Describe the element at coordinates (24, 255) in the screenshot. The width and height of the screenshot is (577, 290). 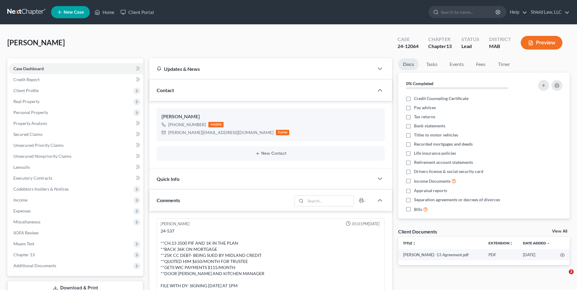
I see `span: Chapter 13` at that location.